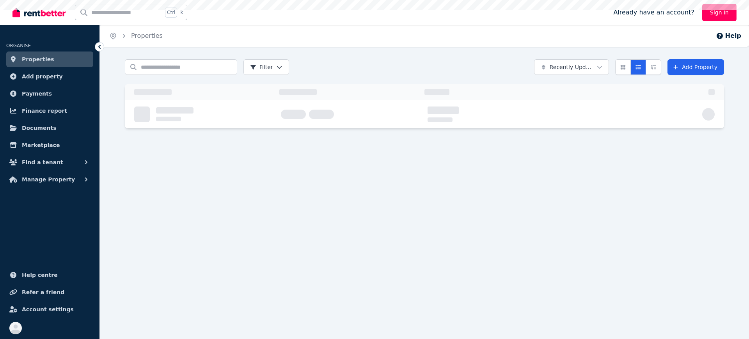 This screenshot has width=749, height=339. What do you see at coordinates (50, 162) in the screenshot?
I see `button: Find a tenant` at bounding box center [50, 162].